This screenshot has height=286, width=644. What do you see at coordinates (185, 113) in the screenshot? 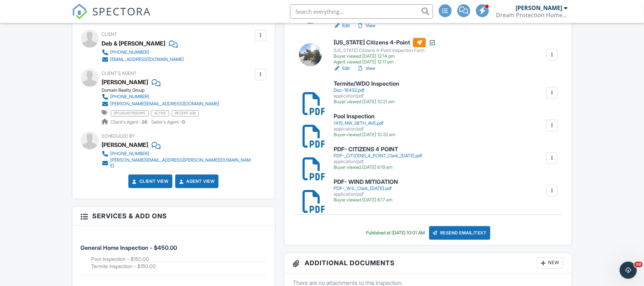
I see `span: recent job` at bounding box center [185, 113].